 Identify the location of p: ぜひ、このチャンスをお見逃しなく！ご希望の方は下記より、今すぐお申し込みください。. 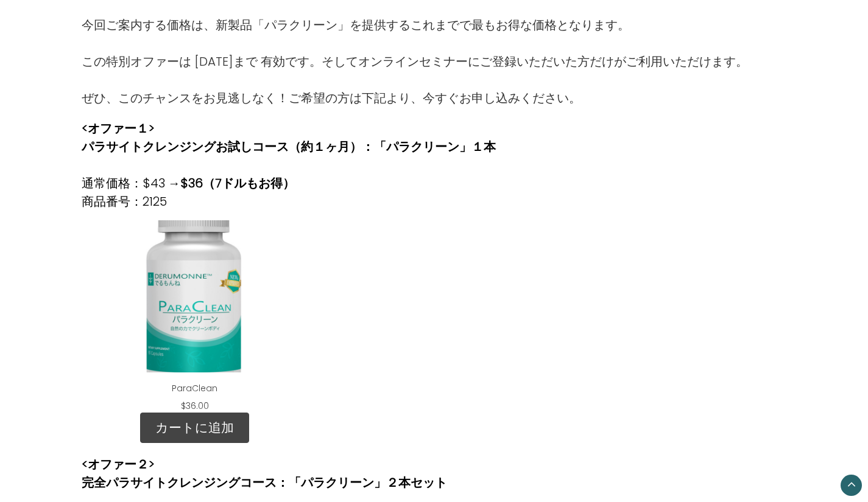
(415, 98).